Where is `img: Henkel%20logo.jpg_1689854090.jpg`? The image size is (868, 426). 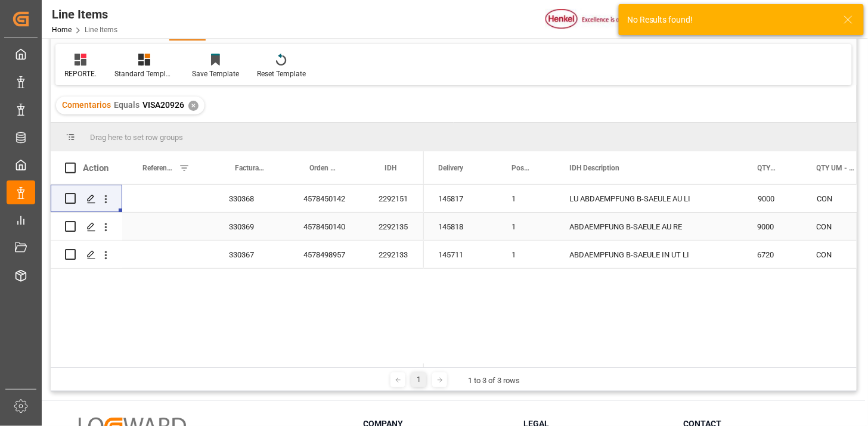
img: Henkel%20logo.jpg_1689854090.jpg is located at coordinates (596, 19).